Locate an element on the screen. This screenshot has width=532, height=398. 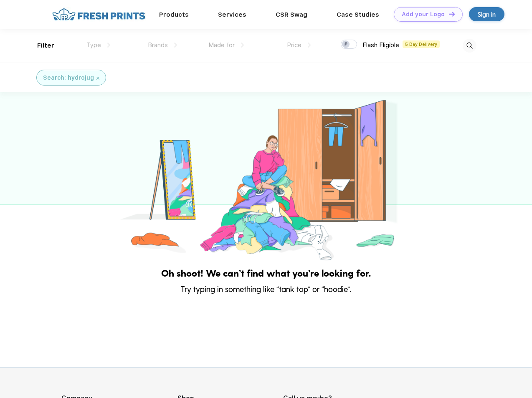
div: Add your Logo is located at coordinates (423, 14).